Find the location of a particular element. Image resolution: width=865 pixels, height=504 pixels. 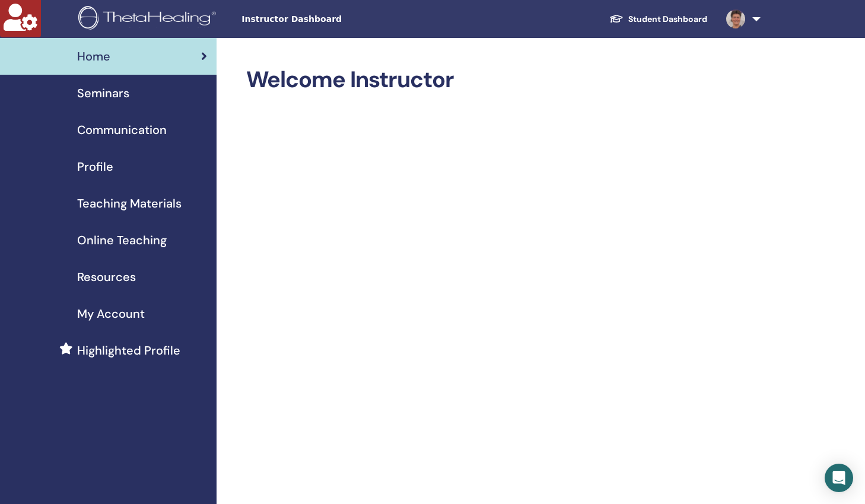

h2: Welcome Instructor is located at coordinates (503, 80).